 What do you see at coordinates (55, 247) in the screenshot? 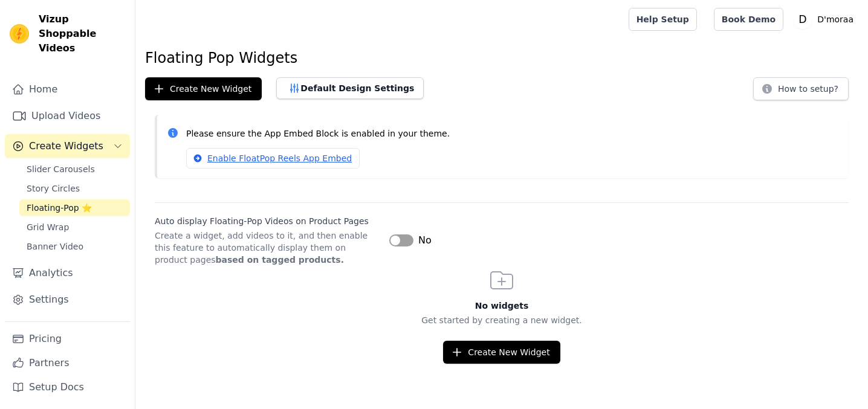
I see `span: Banner Video` at bounding box center [55, 247].